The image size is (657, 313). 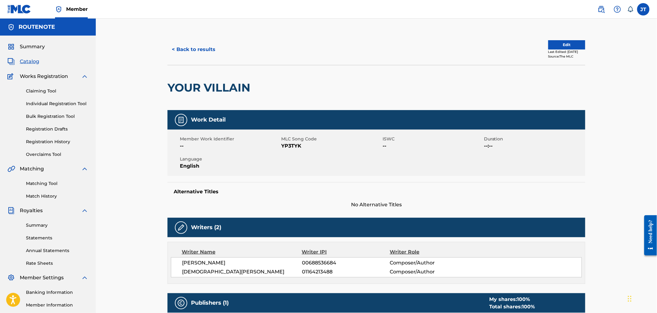 What do you see at coordinates (181, 228) in the screenshot?
I see `img: Writers` at bounding box center [181, 228].